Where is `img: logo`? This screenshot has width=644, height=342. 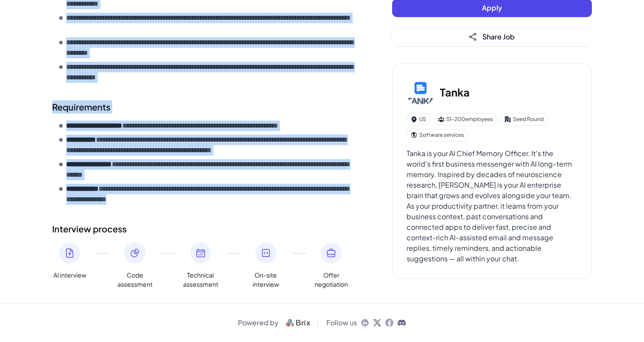
img: logo is located at coordinates (298, 323).